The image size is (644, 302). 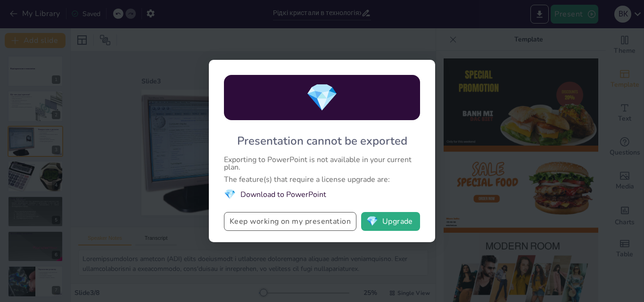 I want to click on div: Presentation cannot be exported, so click(x=322, y=141).